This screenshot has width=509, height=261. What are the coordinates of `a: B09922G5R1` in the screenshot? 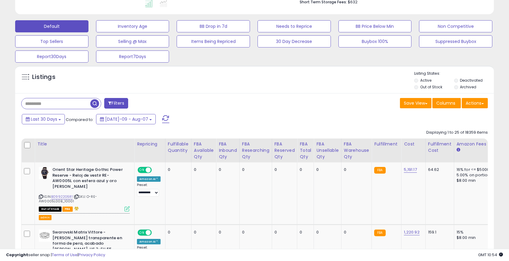 It's located at (62, 197).